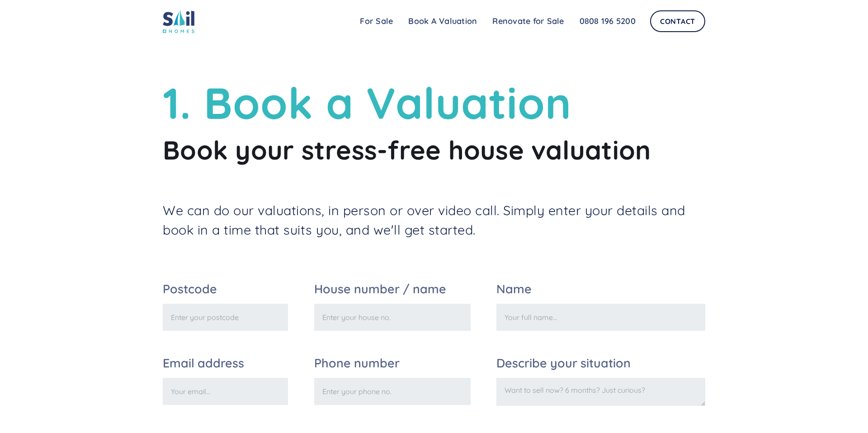 Image resolution: width=868 pixels, height=433 pixels. Describe the element at coordinates (677, 22) in the screenshot. I see `a: Contact` at that location.